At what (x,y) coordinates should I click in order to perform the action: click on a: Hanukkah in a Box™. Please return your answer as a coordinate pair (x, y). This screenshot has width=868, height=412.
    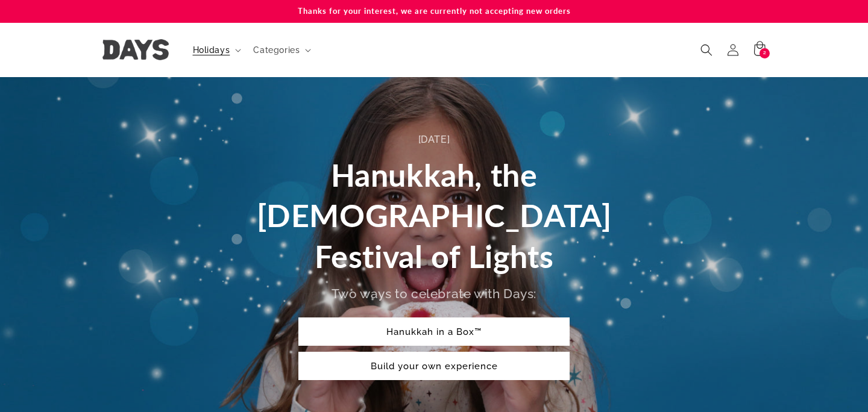
    Looking at the image, I should click on (434, 332).